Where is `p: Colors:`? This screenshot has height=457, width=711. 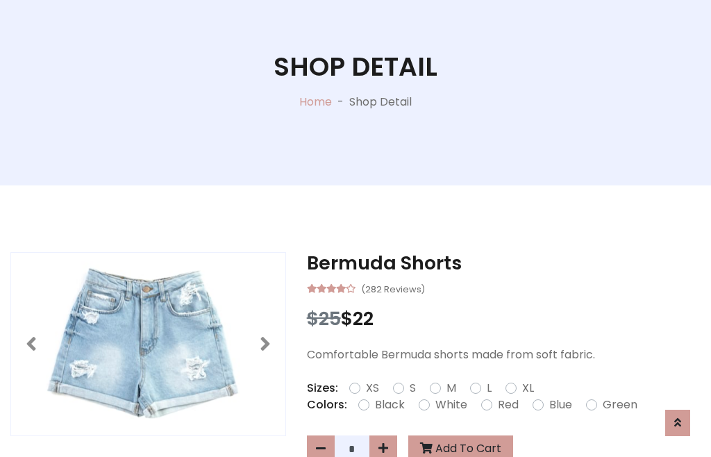
p: Colors: is located at coordinates (327, 405).